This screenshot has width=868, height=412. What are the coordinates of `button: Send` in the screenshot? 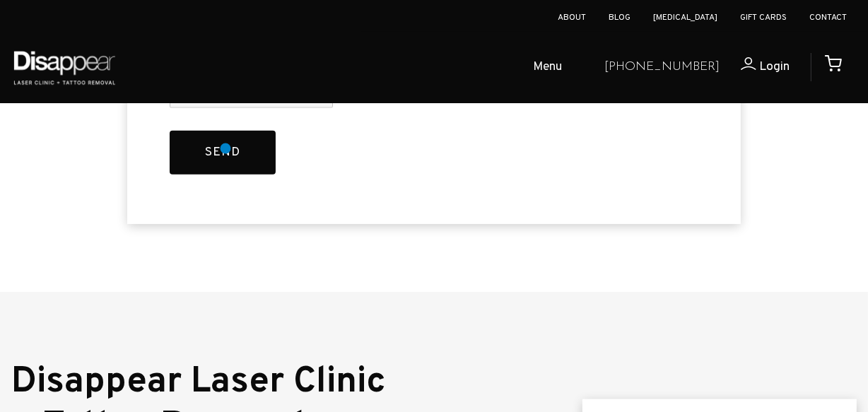 It's located at (222, 152).